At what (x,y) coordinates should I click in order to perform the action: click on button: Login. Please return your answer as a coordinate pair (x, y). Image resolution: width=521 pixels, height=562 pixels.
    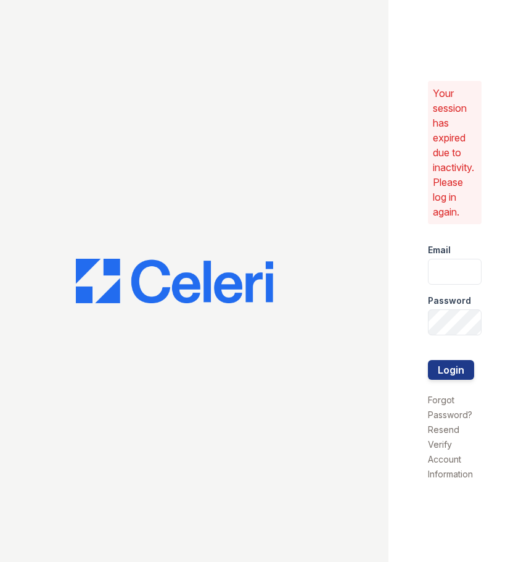
    Looking at the image, I should click on (451, 370).